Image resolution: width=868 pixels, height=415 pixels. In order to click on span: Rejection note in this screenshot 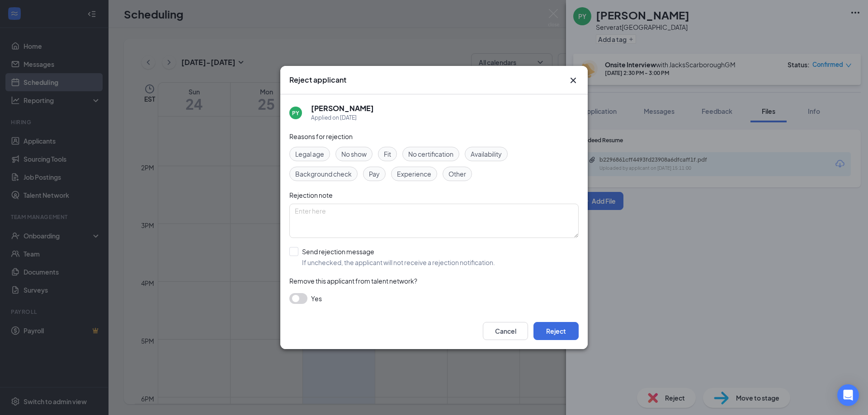, I will do `click(311, 195)`.